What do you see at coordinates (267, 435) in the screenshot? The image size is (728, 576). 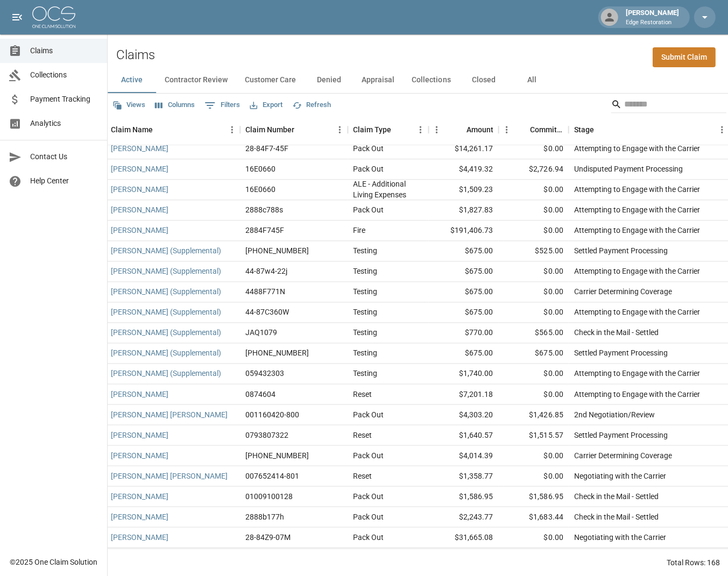 I see `div: 0793807322` at bounding box center [267, 435].